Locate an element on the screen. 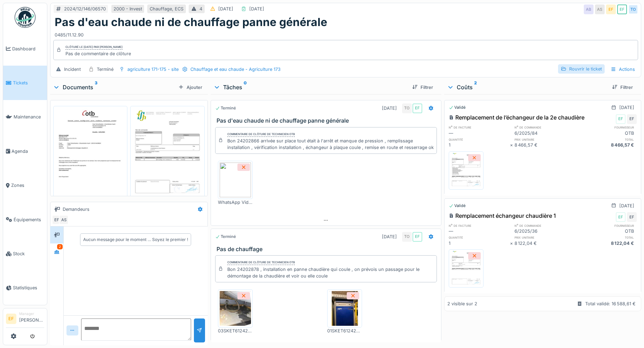 The image size is (644, 348). a: Maintenance is located at coordinates (25, 117).